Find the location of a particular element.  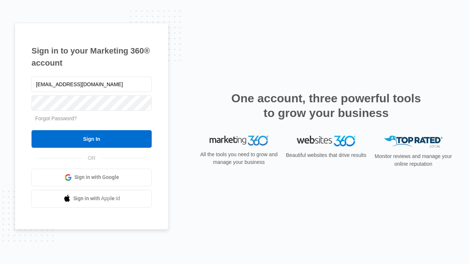

p: Monitor reviews and manage your online reputation is located at coordinates (413, 160).